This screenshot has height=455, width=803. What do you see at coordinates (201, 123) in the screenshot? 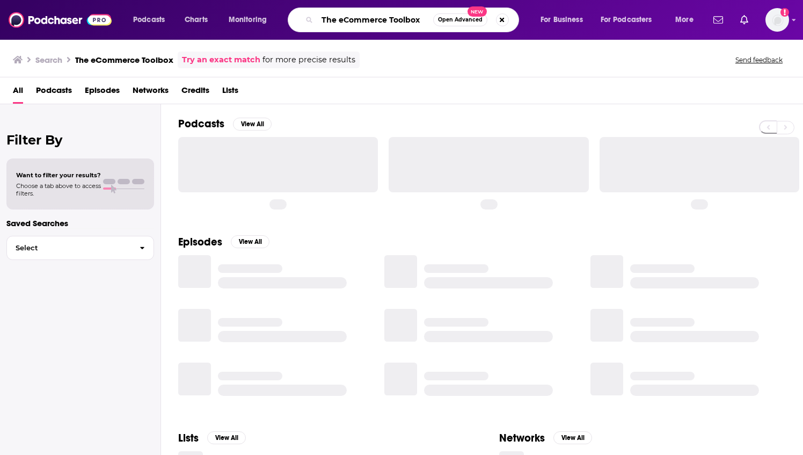
I see `h2: Podcasts` at bounding box center [201, 123].